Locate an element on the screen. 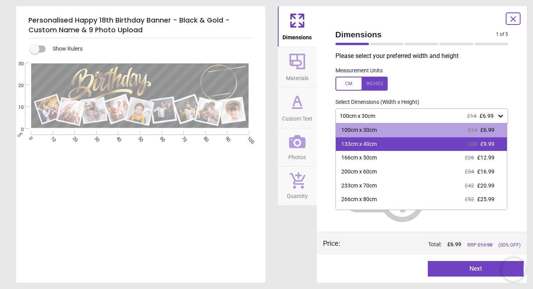 The width and height of the screenshot is (533, 289). span: Custom Text is located at coordinates (297, 117).